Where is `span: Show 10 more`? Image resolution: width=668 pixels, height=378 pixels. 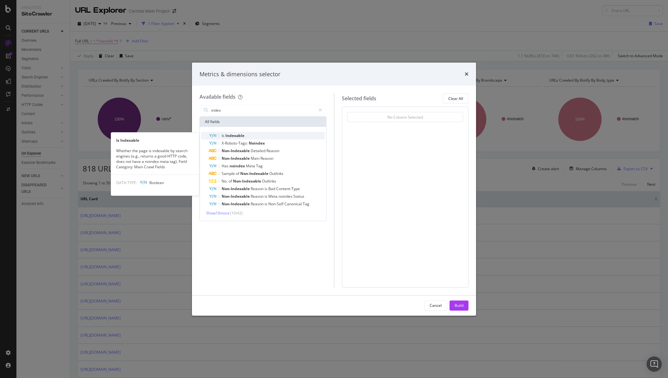
span: Show 10 more is located at coordinates (218, 213).